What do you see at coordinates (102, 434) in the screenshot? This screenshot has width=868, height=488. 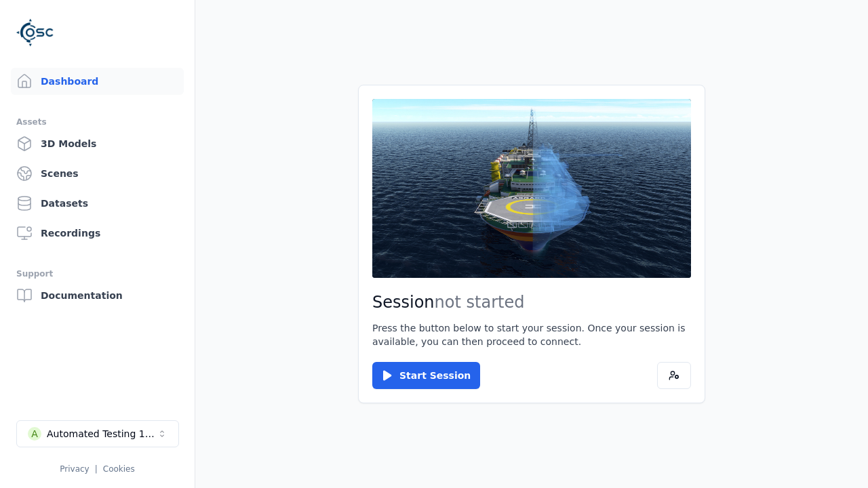 I see `div: Automated Testing 1 - Playwright` at bounding box center [102, 434].